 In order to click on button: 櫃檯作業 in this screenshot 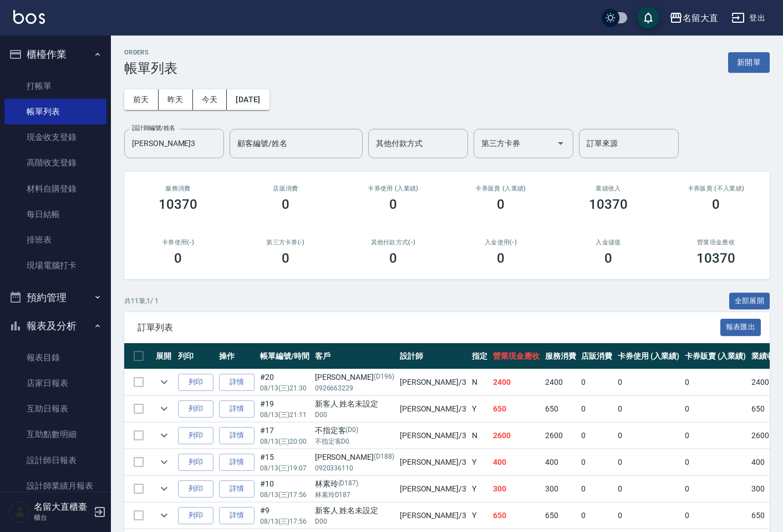, I will do `click(55, 54)`.